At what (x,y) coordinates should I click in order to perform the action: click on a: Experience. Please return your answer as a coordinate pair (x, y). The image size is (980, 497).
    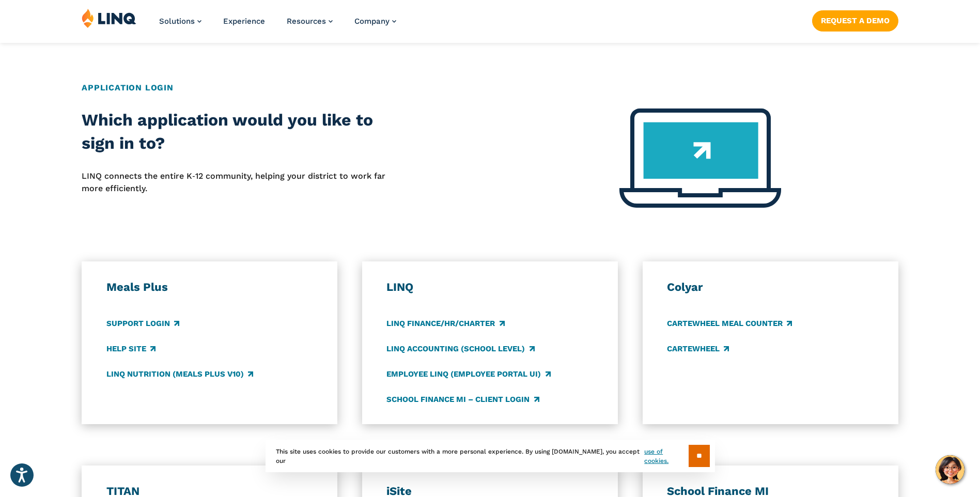
    Looking at the image, I should click on (244, 21).